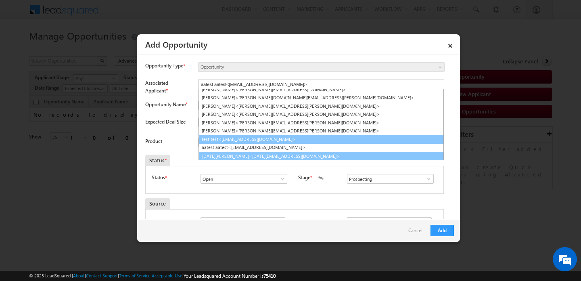 The height and width of the screenshot is (281, 581). I want to click on label: Opportunity Name, so click(166, 104).